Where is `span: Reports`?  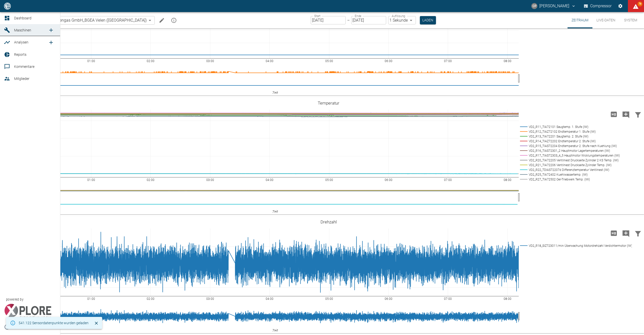 span: Reports is located at coordinates (20, 55).